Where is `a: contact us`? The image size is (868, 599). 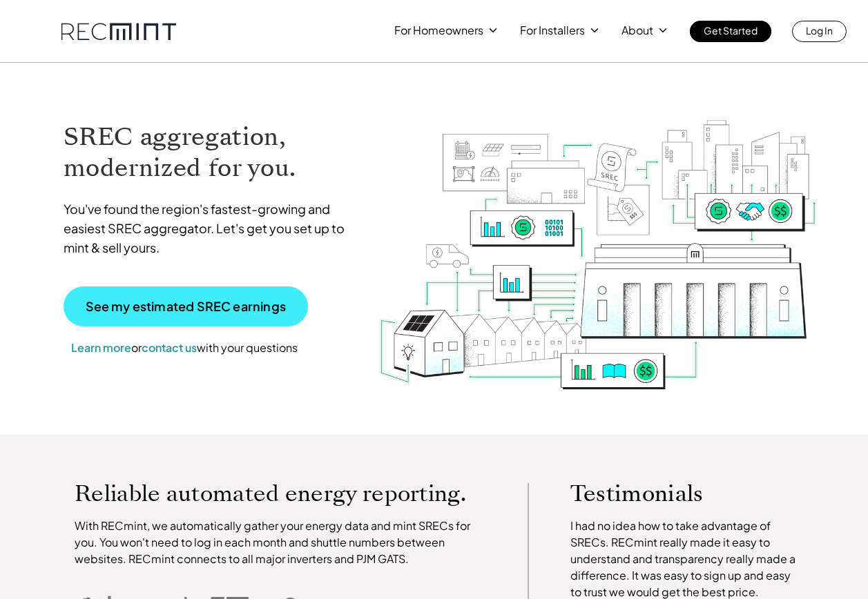
a: contact us is located at coordinates (169, 347).